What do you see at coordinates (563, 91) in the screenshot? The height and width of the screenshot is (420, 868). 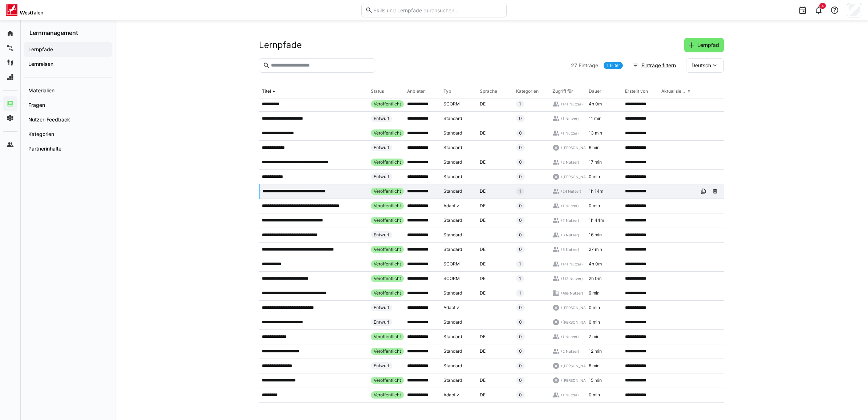 I see `div: Zugriff für` at bounding box center [563, 91].